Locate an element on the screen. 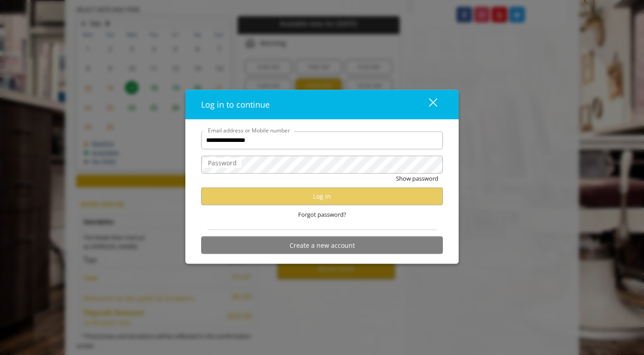 This screenshot has height=355, width=644. button: close dialog is located at coordinates (428, 104).